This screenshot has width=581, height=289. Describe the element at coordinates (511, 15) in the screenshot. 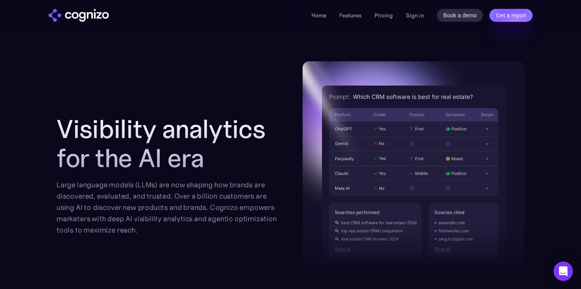

I see `a: Get a report` at that location.